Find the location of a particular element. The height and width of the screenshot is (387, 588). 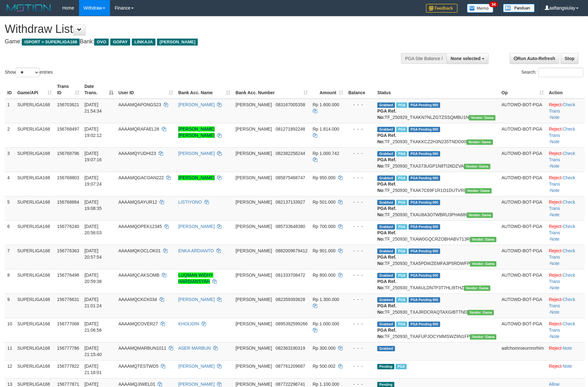

span: Rp 1.600.000 is located at coordinates (326, 105).